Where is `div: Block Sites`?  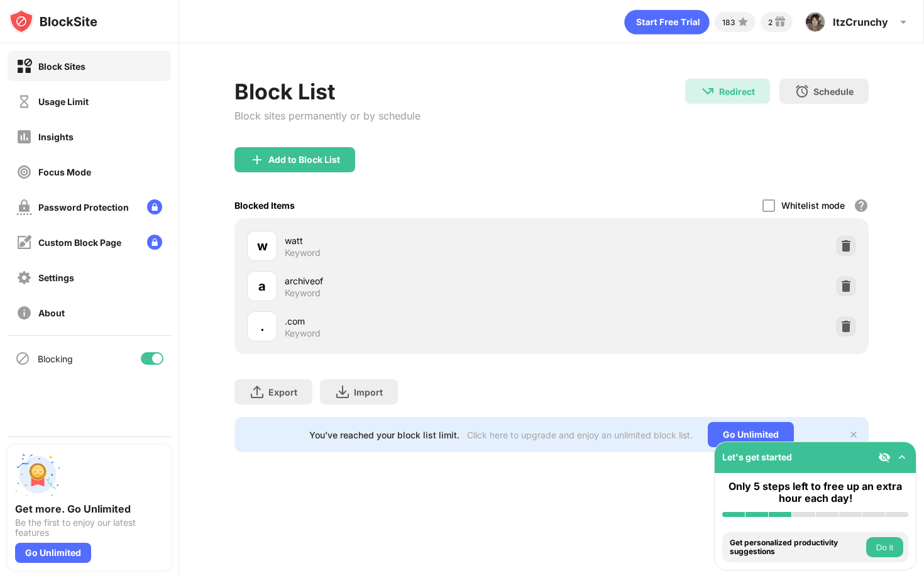 div: Block Sites is located at coordinates (62, 66).